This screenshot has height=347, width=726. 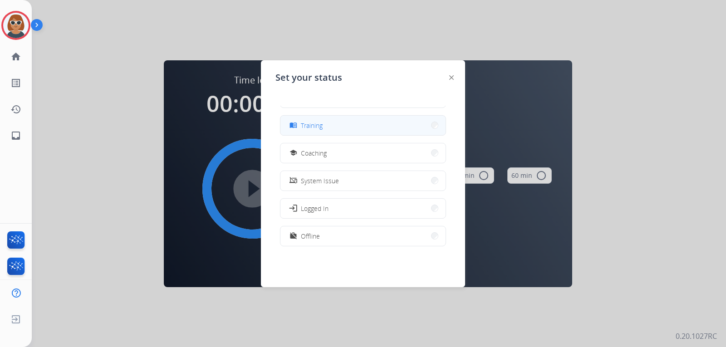 What do you see at coordinates (293, 208) in the screenshot?
I see `mat-icon: login` at bounding box center [293, 208].